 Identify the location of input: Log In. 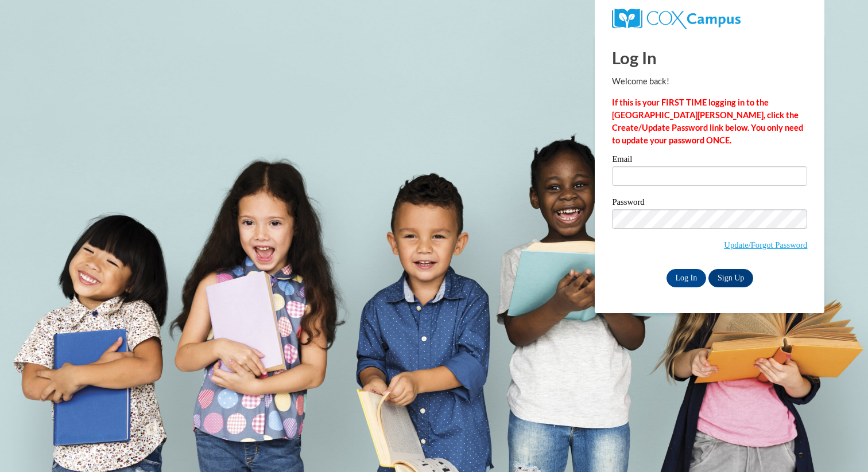
(686, 278).